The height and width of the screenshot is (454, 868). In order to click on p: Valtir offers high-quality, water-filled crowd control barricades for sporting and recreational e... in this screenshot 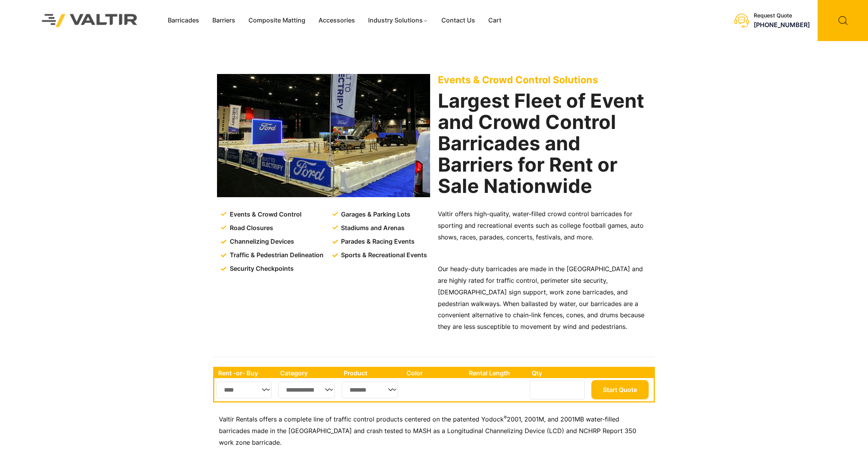, I will do `click(545, 226)`.